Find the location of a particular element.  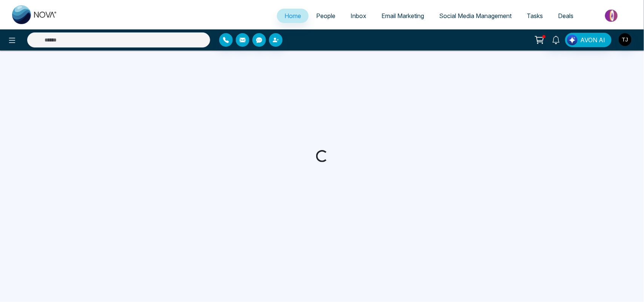

a: Home is located at coordinates (293, 16).